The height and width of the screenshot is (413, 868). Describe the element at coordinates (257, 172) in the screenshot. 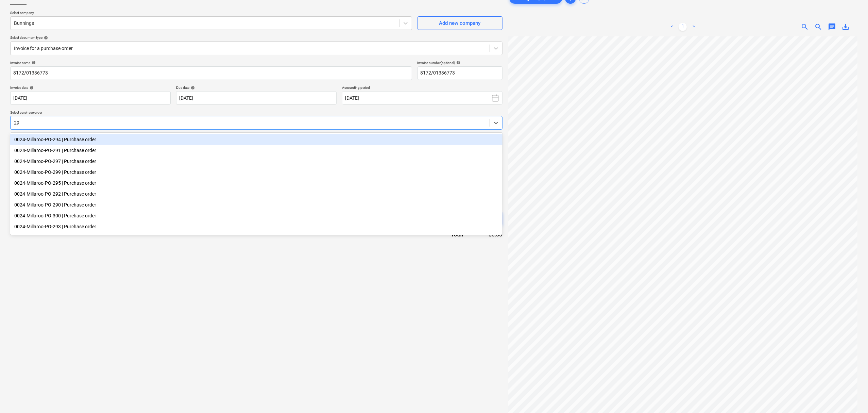

I see `div: 0024-Millaroo-PO-299 | Purchase order` at that location.